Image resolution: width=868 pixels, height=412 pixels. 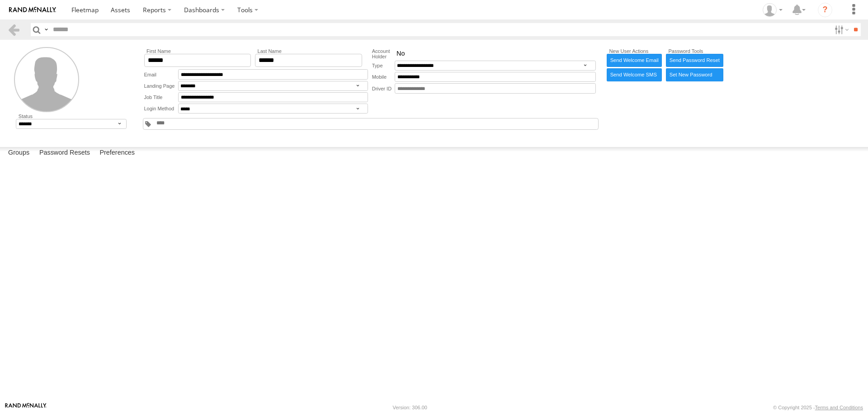 What do you see at coordinates (410, 407) in the screenshot?
I see `div: Version: 306.00` at bounding box center [410, 407].